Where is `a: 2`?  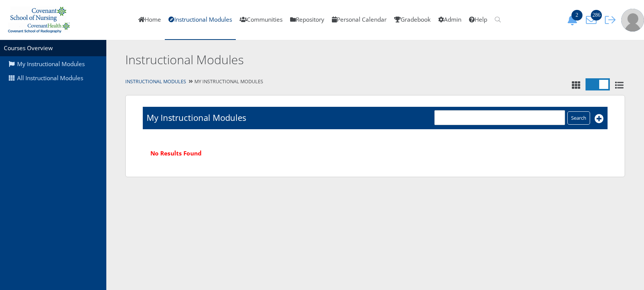 a: 2 is located at coordinates (574, 19).